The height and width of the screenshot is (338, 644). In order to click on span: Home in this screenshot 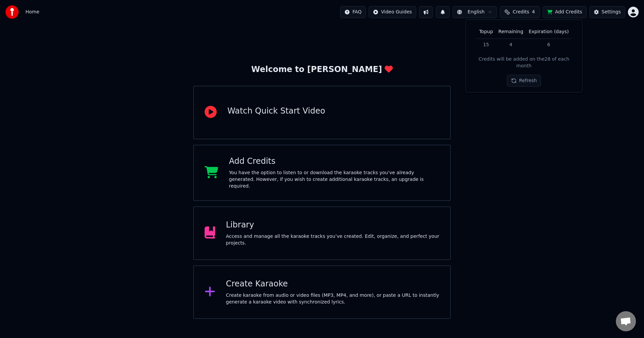, I will do `click(32, 12)`.